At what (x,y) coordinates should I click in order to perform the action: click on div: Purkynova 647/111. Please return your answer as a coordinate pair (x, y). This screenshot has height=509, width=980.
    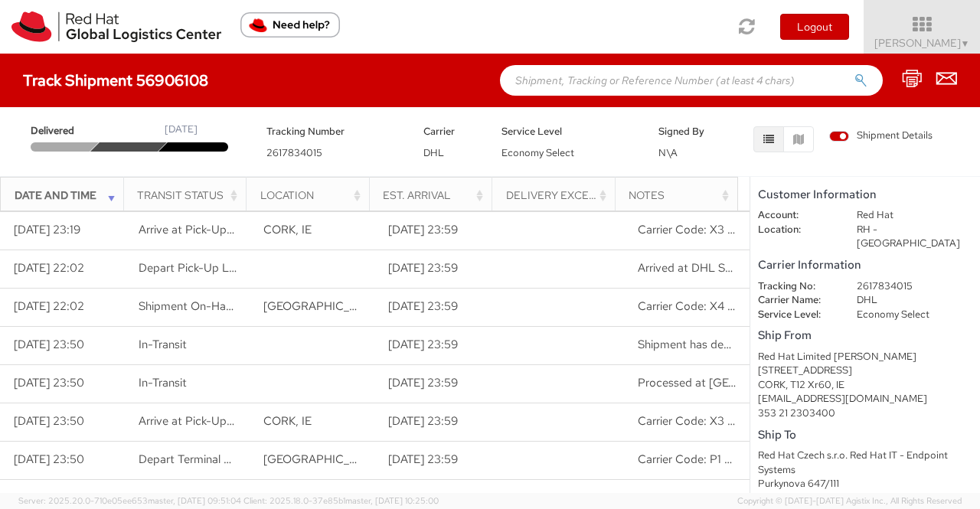
    Looking at the image, I should click on (865, 483).